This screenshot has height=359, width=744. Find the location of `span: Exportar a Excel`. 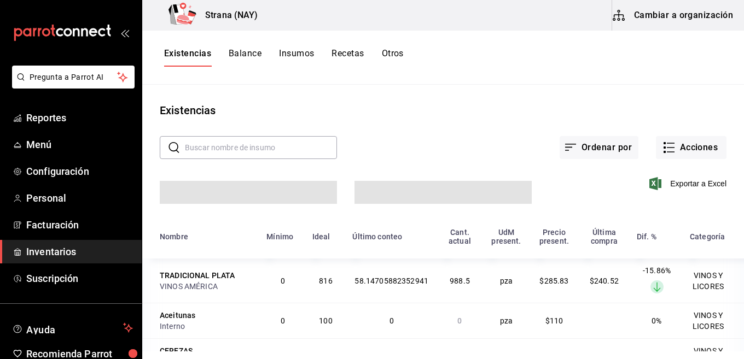

span: Exportar a Excel is located at coordinates (689, 184).